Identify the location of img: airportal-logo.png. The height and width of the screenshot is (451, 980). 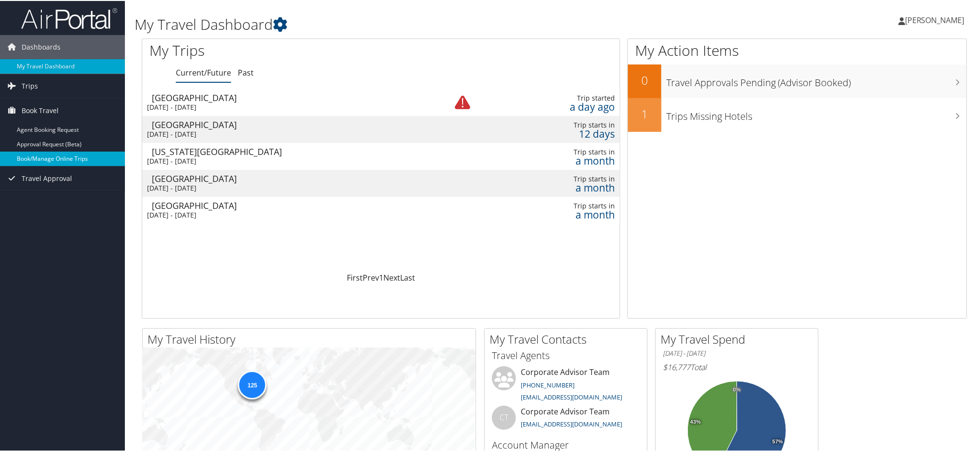
(69, 17).